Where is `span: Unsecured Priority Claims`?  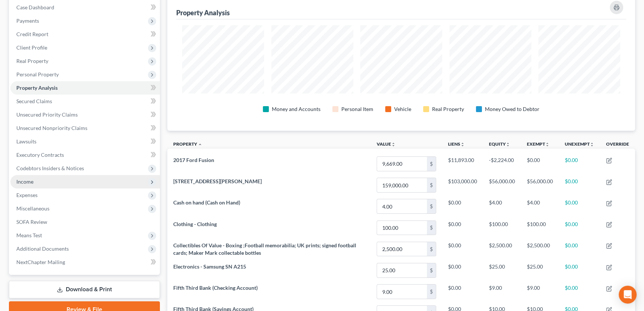 span: Unsecured Priority Claims is located at coordinates (47, 114).